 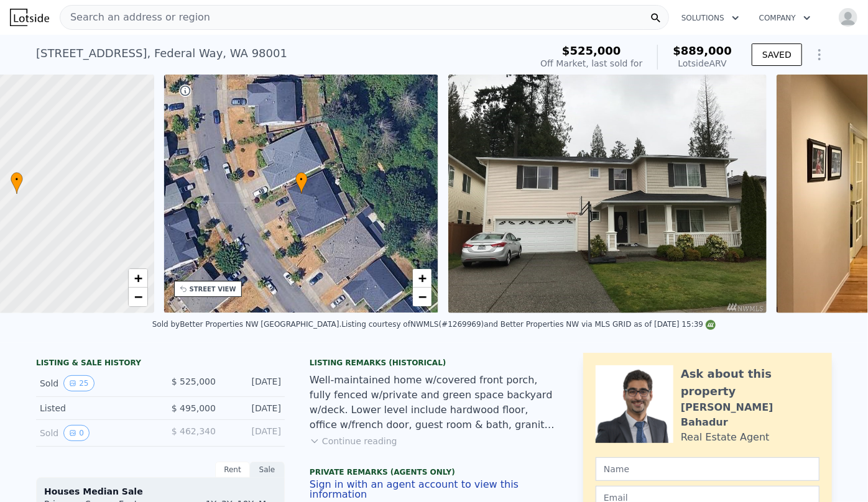 I want to click on div: Lotside ARV, so click(x=702, y=63).